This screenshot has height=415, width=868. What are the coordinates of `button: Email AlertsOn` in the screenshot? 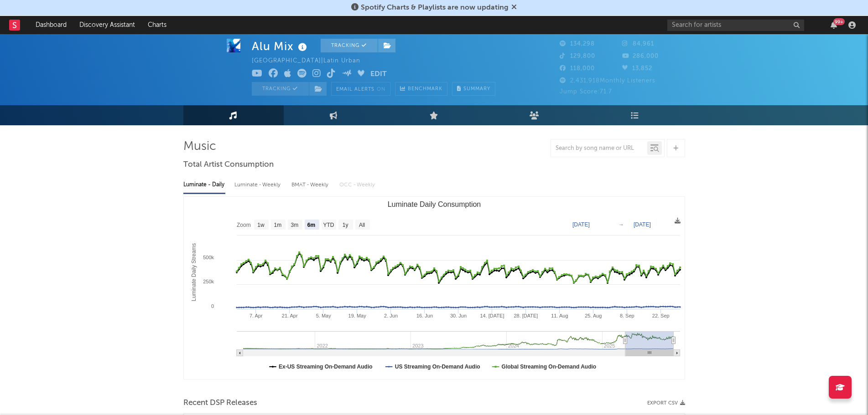 It's located at (361, 89).